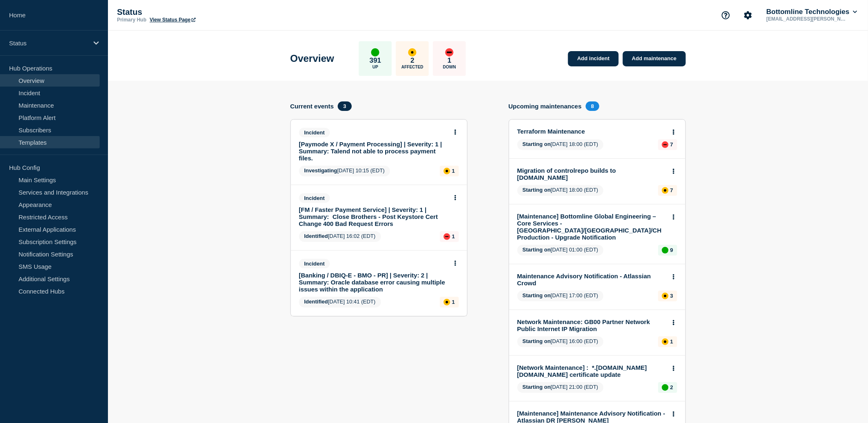  Describe the element at coordinates (173, 20) in the screenshot. I see `a: View Status Page` at that location.